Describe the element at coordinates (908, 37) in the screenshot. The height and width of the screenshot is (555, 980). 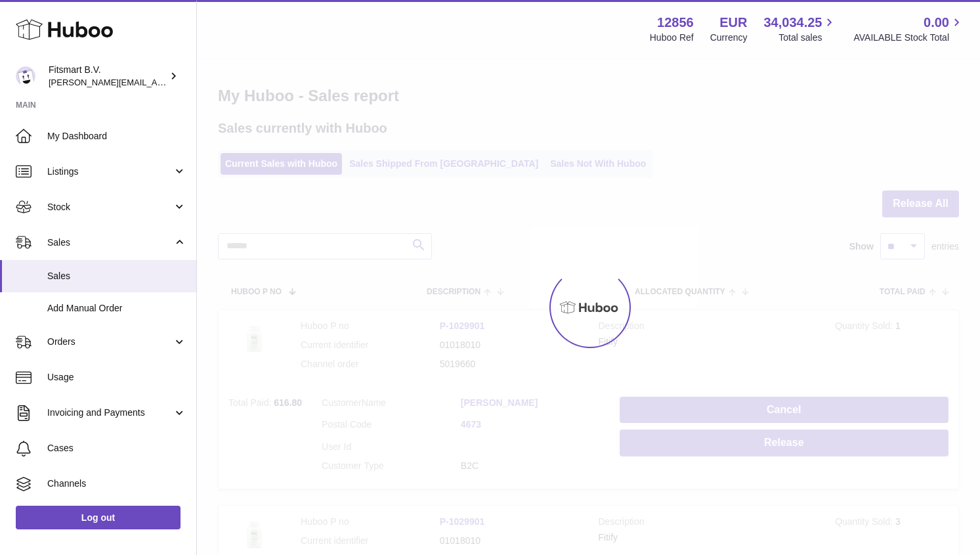
I see `span: AVAILABLE Stock Total` at that location.